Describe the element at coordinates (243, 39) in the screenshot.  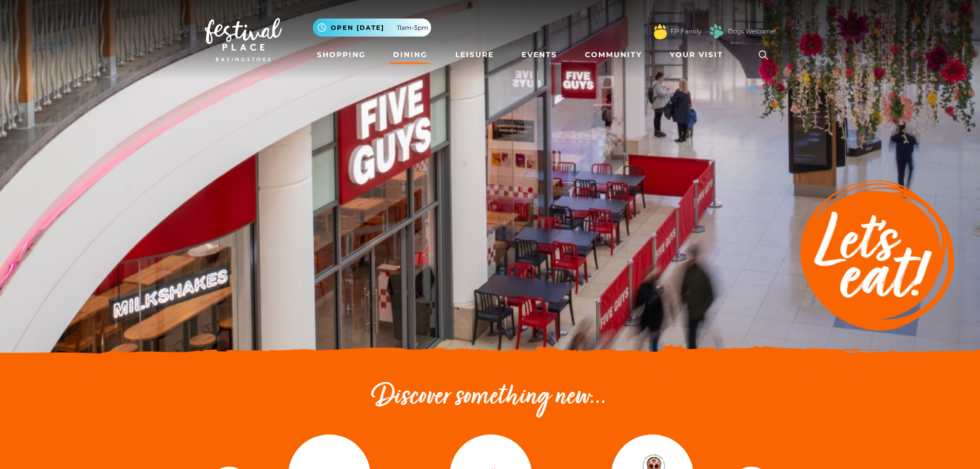
I see `img: Festival Place Logo` at that location.